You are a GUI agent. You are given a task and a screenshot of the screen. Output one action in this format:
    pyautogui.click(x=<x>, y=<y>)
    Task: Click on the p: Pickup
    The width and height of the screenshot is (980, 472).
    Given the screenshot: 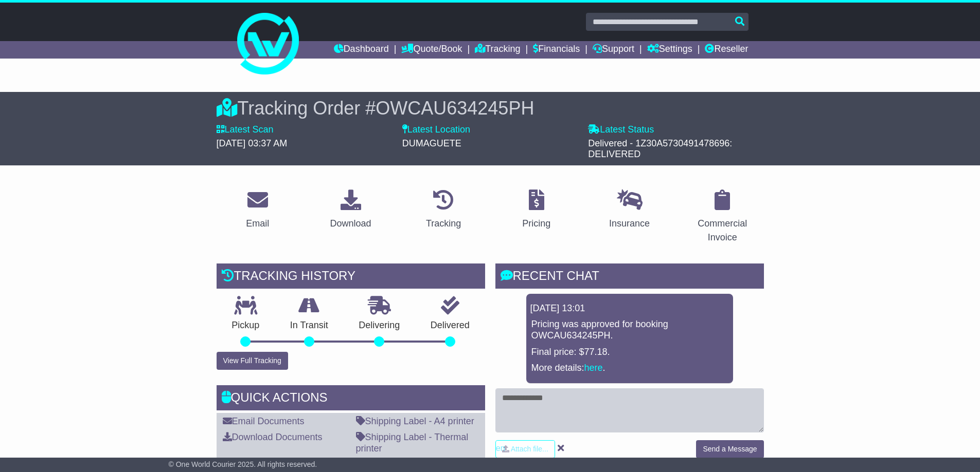 What is the action you would take?
    pyautogui.click(x=246, y=326)
    